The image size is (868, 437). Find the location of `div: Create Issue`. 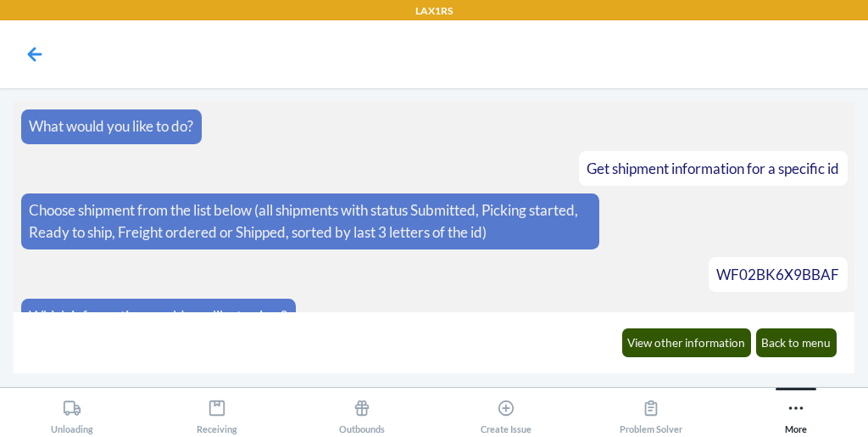

div: Create Issue is located at coordinates (506, 413).